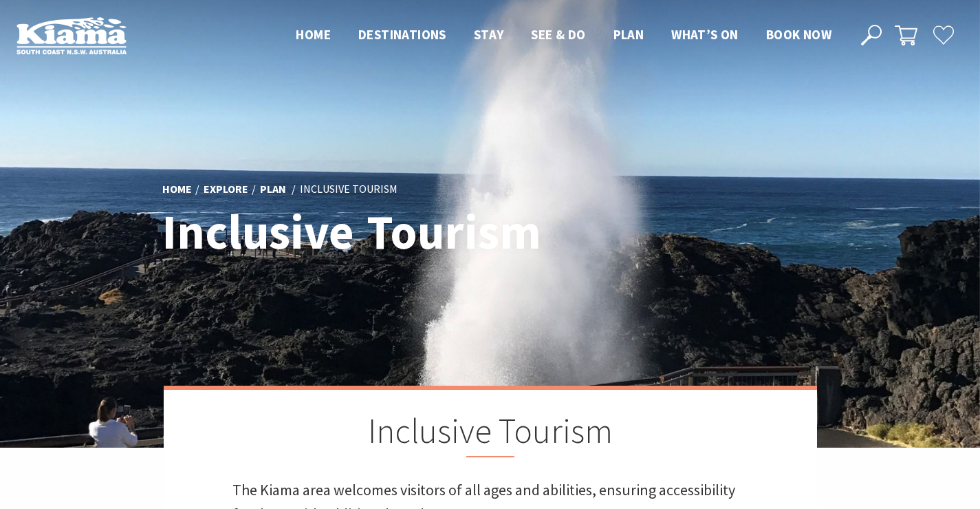  What do you see at coordinates (348, 189) in the screenshot?
I see `li: Inclusive Tourism` at bounding box center [348, 189].